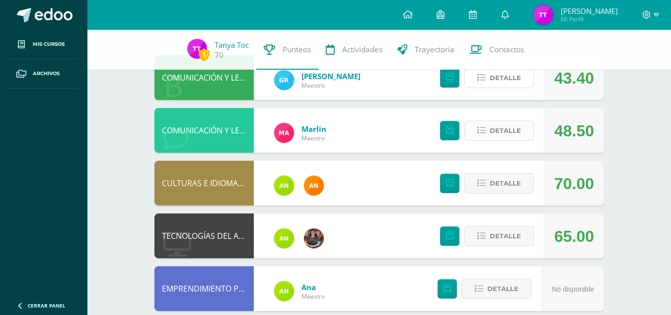 The image size is (671, 315). I want to click on a: Tanya Toc, so click(232, 45).